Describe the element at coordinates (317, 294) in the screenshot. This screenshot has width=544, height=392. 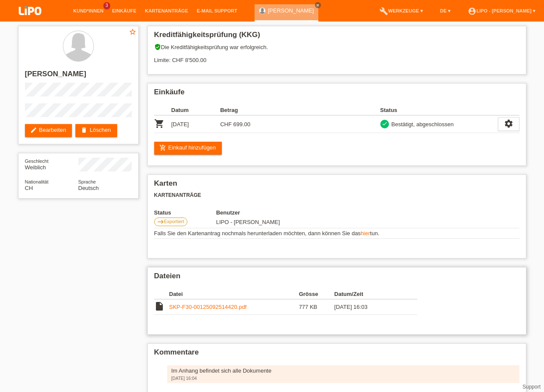
I see `th: Grösse` at that location.